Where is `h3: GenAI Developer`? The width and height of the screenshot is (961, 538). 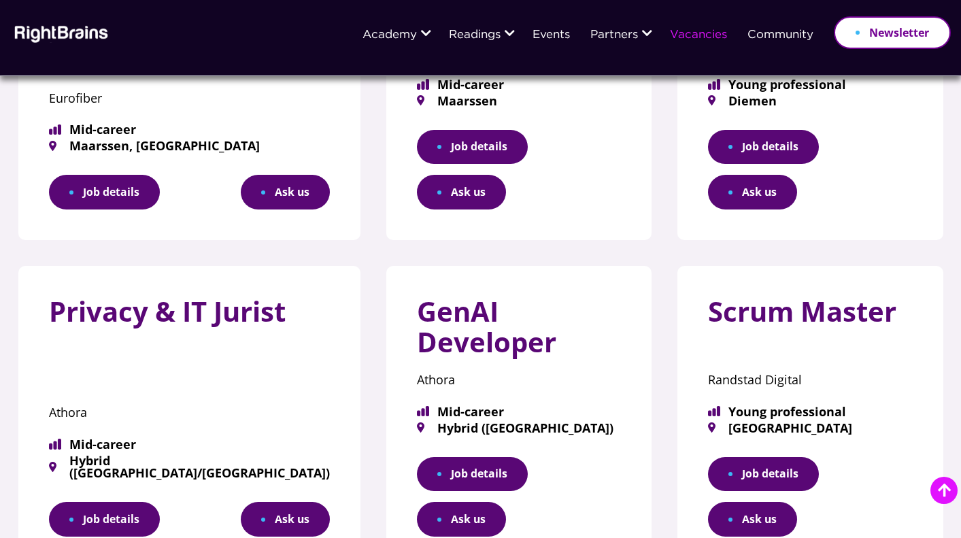
h3: GenAI Developer is located at coordinates (519, 332).